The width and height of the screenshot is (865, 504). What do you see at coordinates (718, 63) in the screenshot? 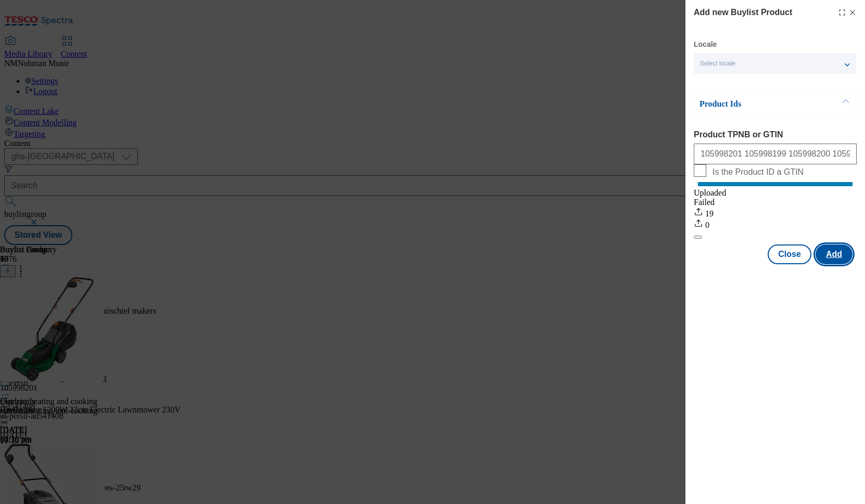
I see `span: Select locale` at bounding box center [718, 63].